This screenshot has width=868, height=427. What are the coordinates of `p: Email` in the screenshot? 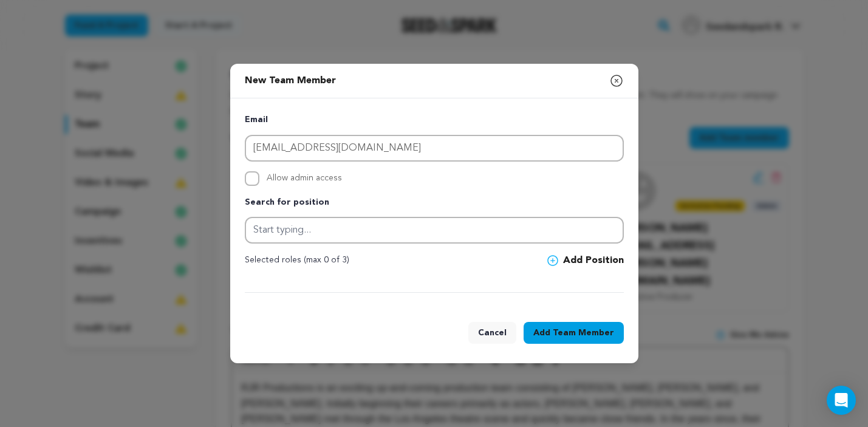 It's located at (434, 120).